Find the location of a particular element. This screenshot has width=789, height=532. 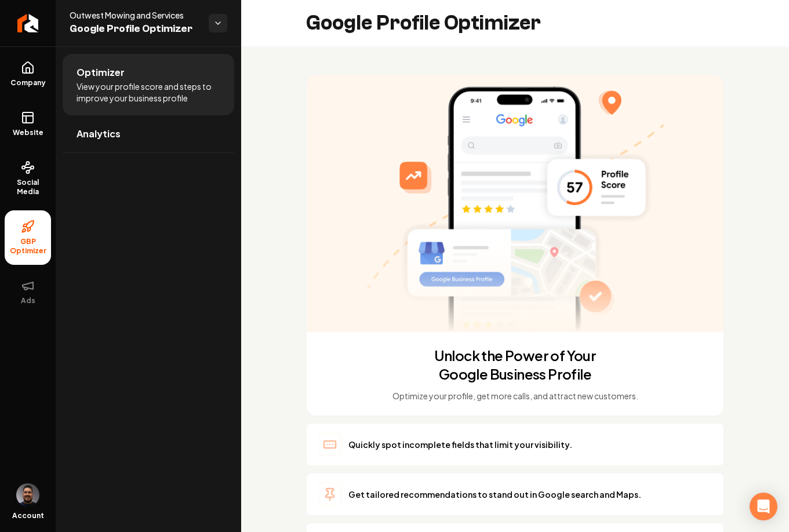

a: Social Media is located at coordinates (28, 178).